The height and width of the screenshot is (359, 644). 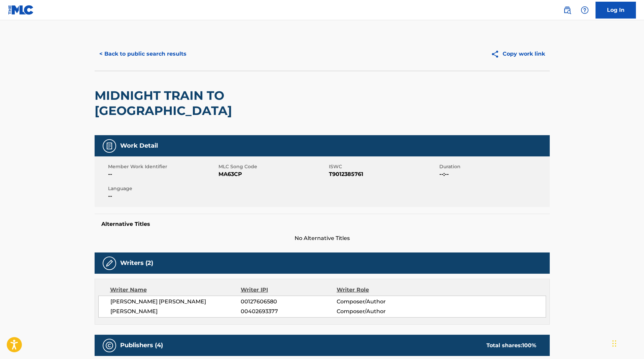 What do you see at coordinates (383, 166) in the screenshot?
I see `span: ISWC` at bounding box center [383, 166].